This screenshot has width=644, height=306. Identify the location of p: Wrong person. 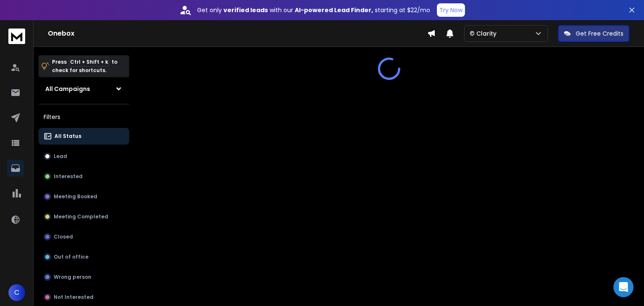
(72, 277).